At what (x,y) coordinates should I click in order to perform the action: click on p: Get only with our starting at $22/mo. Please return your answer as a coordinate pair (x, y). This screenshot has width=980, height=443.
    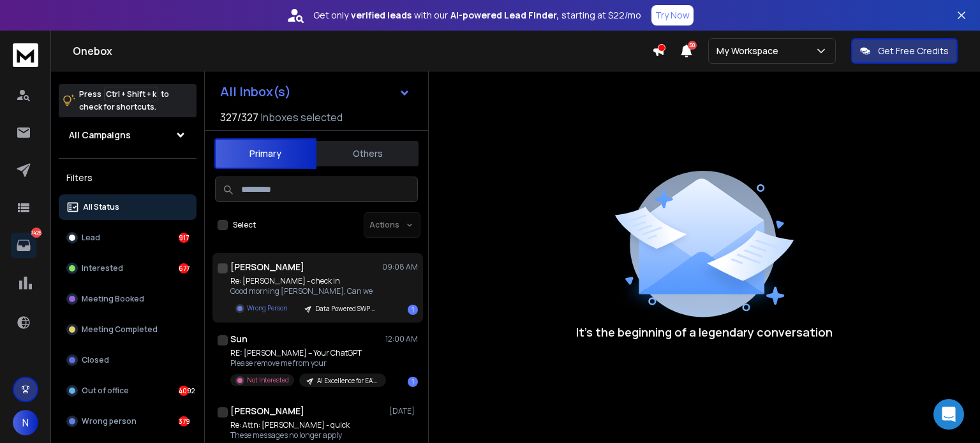
    Looking at the image, I should click on (477, 15).